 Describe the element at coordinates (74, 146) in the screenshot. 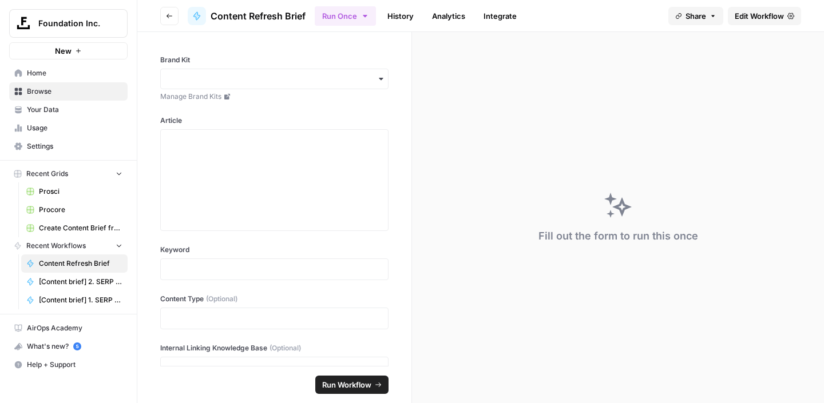

I see `span: Settings` at that location.